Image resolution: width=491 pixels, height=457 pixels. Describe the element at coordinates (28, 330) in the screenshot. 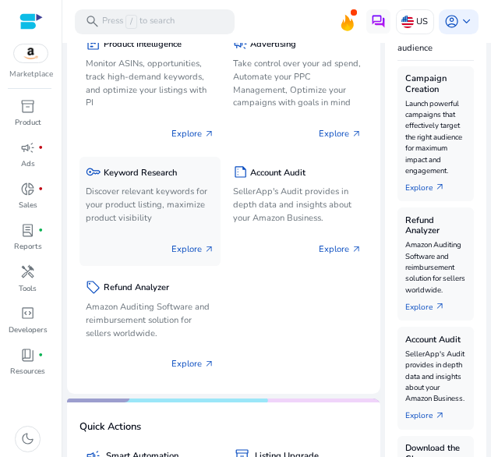

I see `p: Developers` at that location.